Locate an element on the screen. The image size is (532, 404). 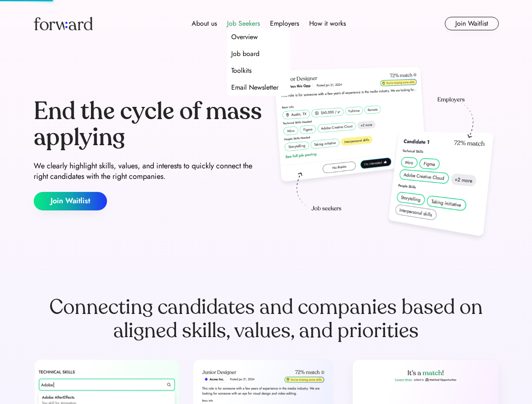
div: Toolkits is located at coordinates (241, 71).